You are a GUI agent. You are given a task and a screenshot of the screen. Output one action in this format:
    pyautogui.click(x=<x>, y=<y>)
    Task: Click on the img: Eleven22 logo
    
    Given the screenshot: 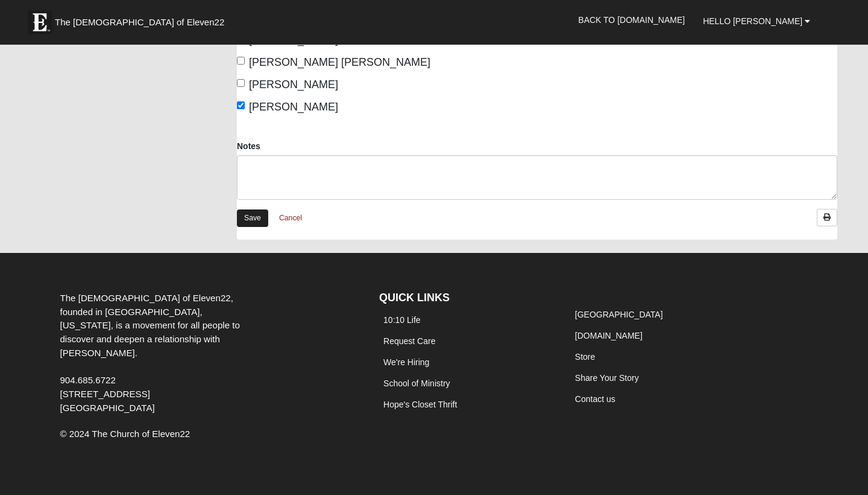 What is the action you would take?
    pyautogui.click(x=40, y=23)
    